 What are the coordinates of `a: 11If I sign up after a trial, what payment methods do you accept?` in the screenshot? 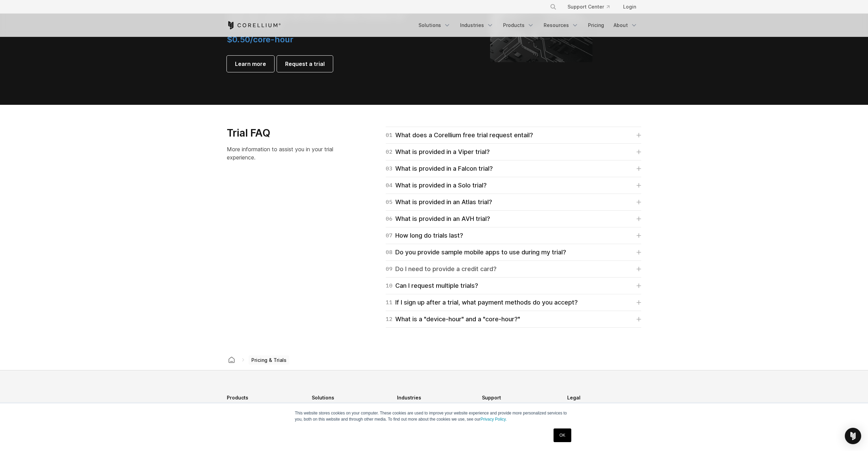 It's located at (513, 303).